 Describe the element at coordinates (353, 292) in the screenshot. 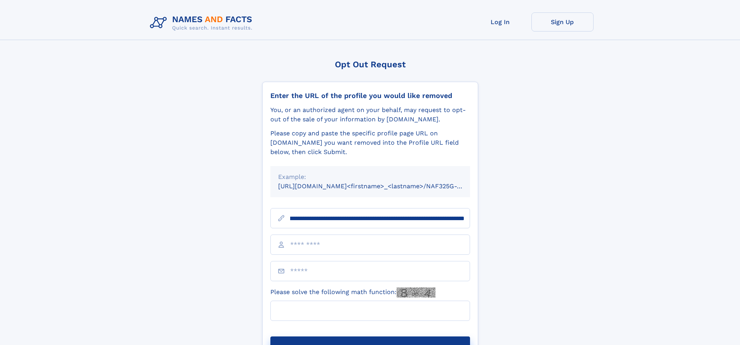

I see `label: Please solve the following math function:` at that location.